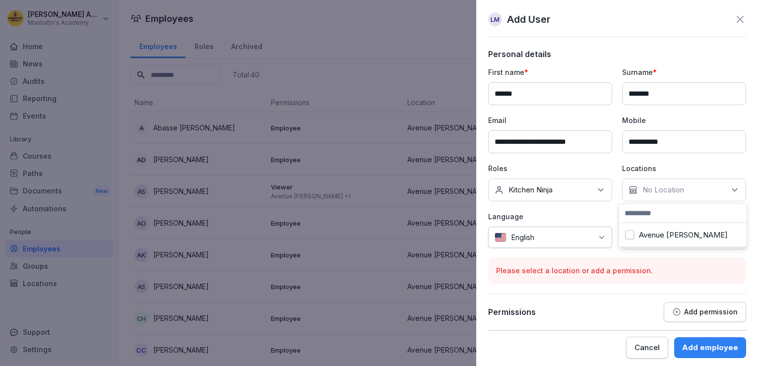 Image resolution: width=758 pixels, height=366 pixels. Describe the element at coordinates (530, 190) in the screenshot. I see `p: Kitchen Ninja` at that location.